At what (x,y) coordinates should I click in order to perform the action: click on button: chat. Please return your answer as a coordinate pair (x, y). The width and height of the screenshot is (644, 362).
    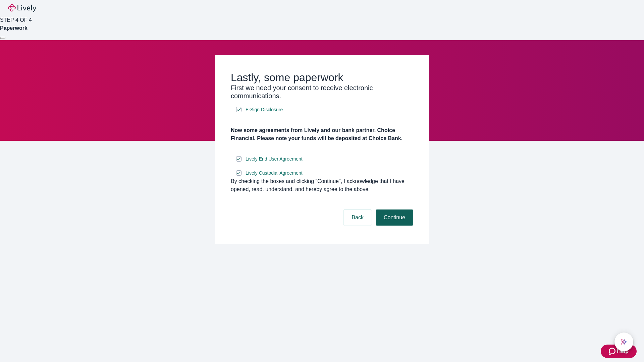
    Looking at the image, I should click on (624, 342).